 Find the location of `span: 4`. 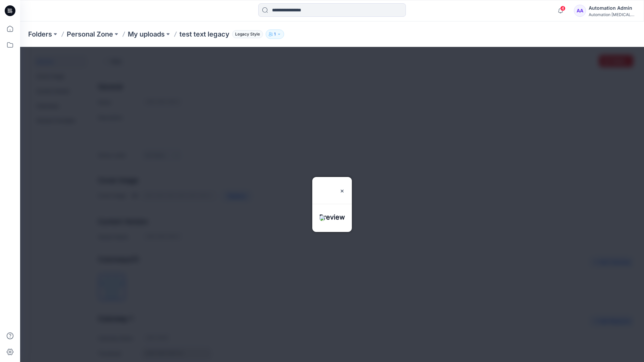

span: 4 is located at coordinates (563, 8).